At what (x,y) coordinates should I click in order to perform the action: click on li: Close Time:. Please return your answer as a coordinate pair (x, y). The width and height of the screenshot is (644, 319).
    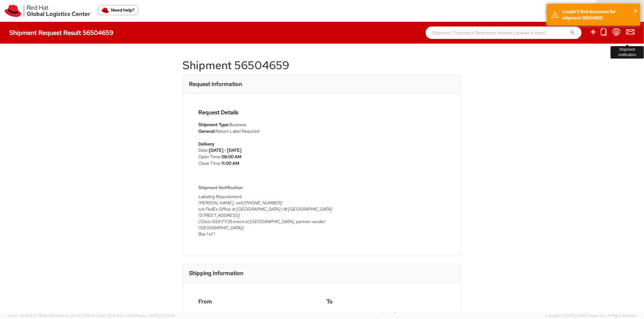
    Looking at the image, I should click on (230, 163).